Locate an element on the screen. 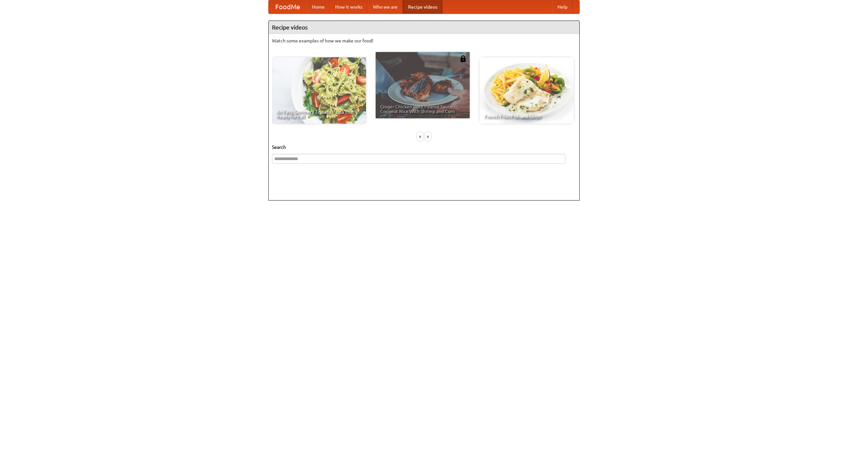 This screenshot has height=469, width=848. a: French Fries Fish and Chips is located at coordinates (527, 90).